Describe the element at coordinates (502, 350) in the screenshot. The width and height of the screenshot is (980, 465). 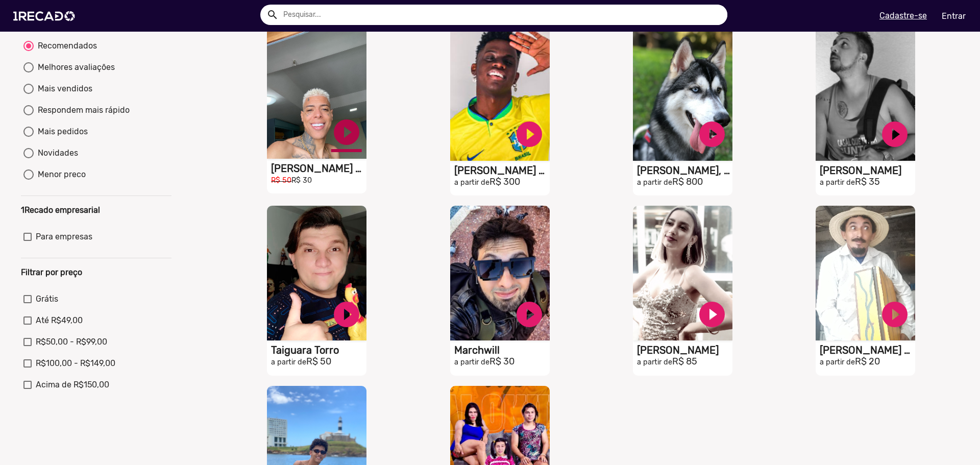
I see `h1: Marchwill` at that location.